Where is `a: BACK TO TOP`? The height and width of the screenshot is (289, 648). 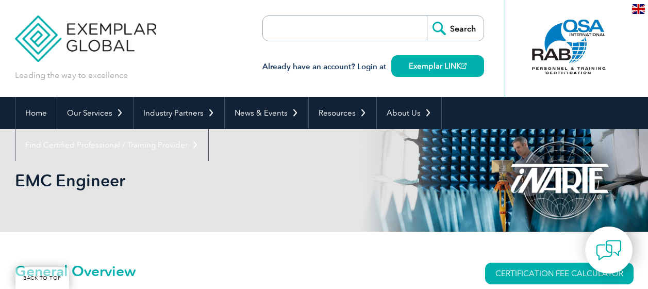
a: BACK TO TOP is located at coordinates (42, 278).